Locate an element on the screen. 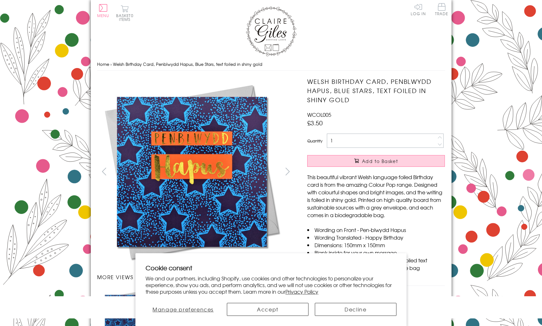  button: Decline is located at coordinates (356, 309).